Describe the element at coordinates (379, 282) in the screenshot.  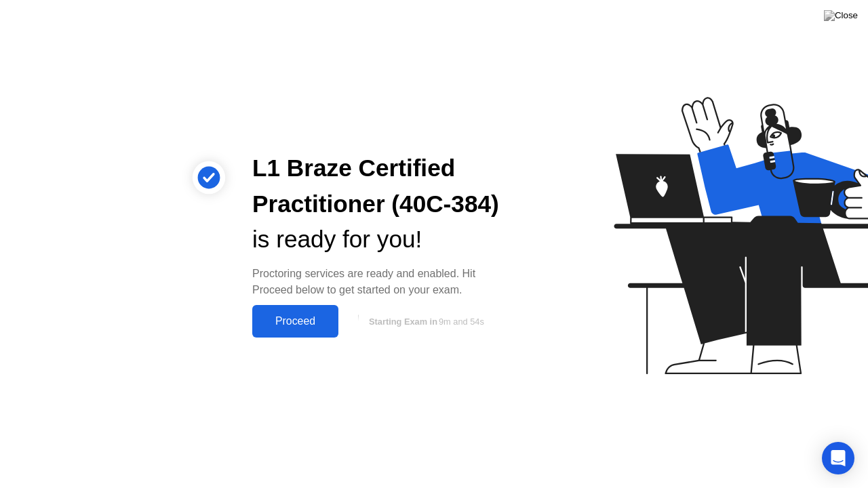
I see `div: Proctoring services are ready and enabled. Hit Proceed below to get started on your exam.` at that location.